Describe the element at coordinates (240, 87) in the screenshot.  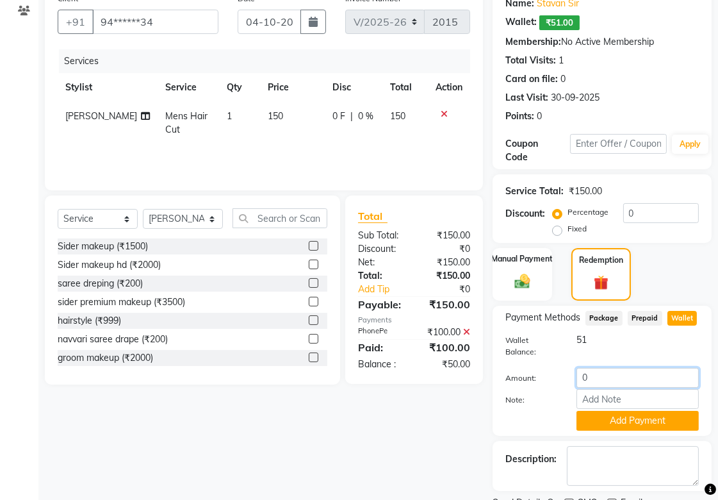
I see `th: Qty` at that location.